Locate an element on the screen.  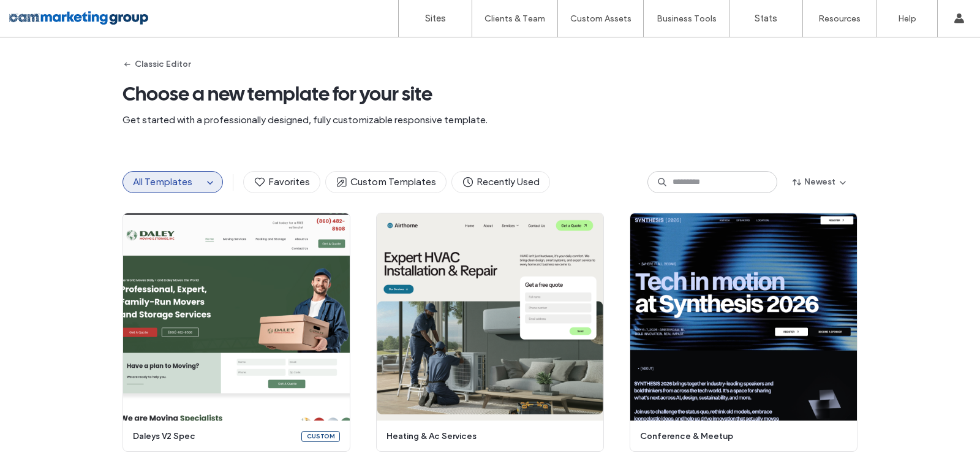
span: Get started with a professionally designed, fully customizable responsive template. is located at coordinates (490, 120).